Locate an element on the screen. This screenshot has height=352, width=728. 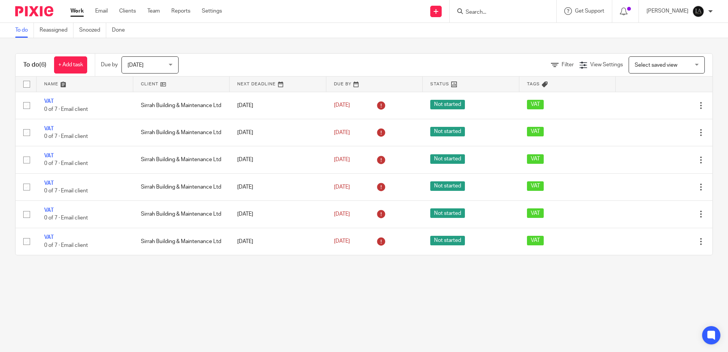
a: Done is located at coordinates (121, 30).